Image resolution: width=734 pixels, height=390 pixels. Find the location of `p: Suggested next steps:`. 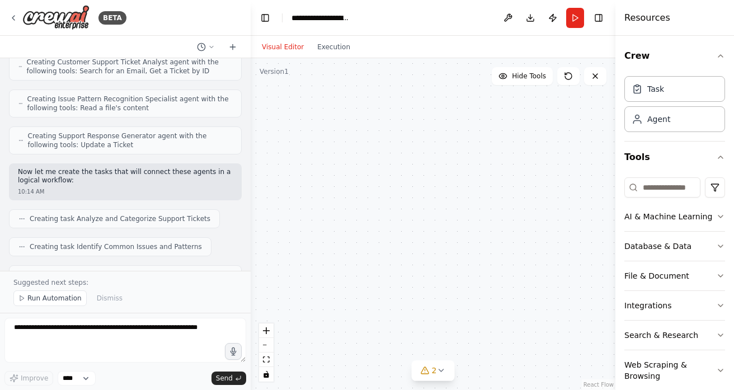

p: Suggested next steps: is located at coordinates (125, 283).